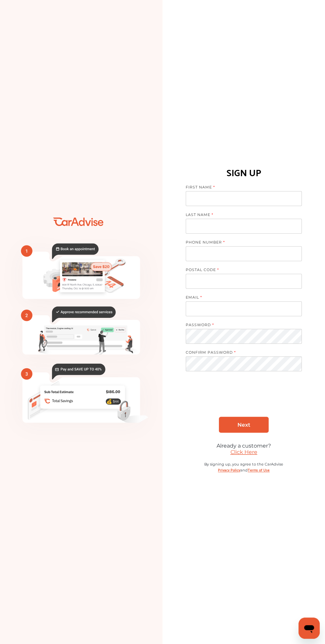  I want to click on a: Terms of Use, so click(259, 470).